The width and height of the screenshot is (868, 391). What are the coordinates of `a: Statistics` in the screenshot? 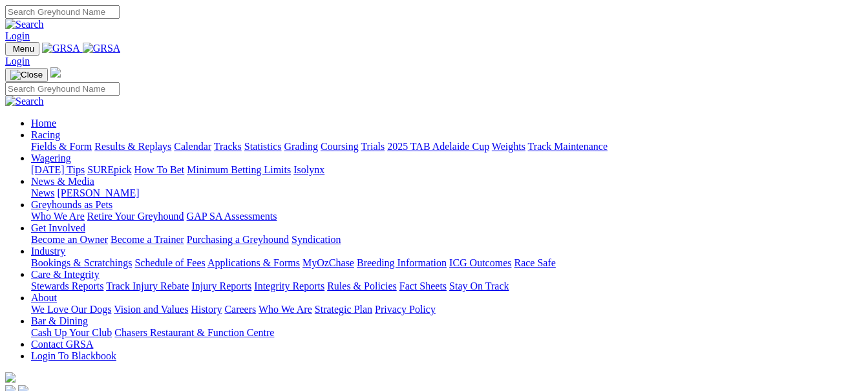 It's located at (263, 146).